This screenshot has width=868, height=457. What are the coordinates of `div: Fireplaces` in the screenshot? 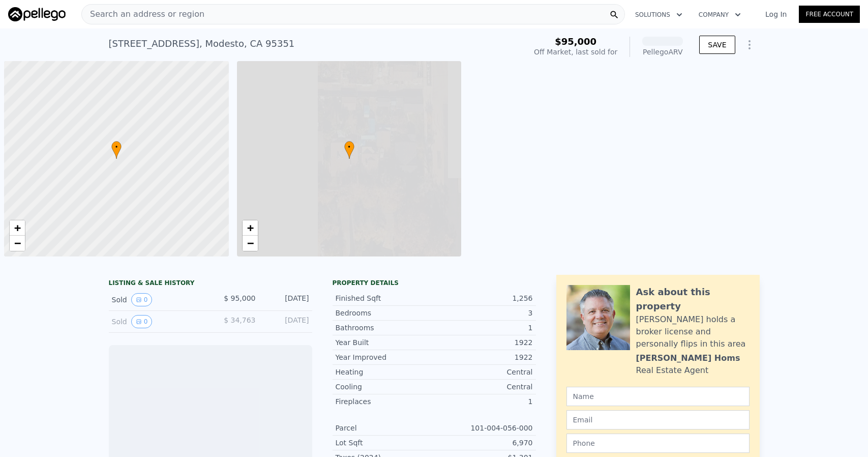 It's located at (385, 401).